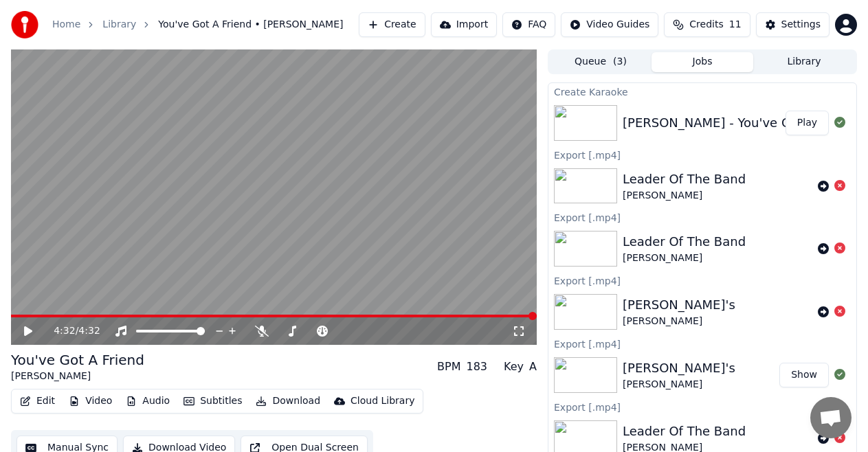 The image size is (868, 452). Describe the element at coordinates (801, 25) in the screenshot. I see `div: Settings` at that location.